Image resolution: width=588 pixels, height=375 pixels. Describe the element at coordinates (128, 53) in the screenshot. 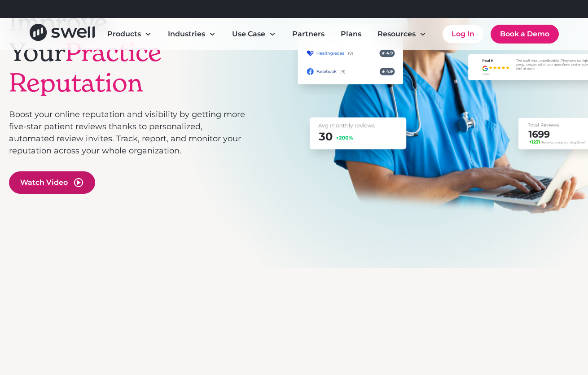

I see `h1: Improve Your` at that location.